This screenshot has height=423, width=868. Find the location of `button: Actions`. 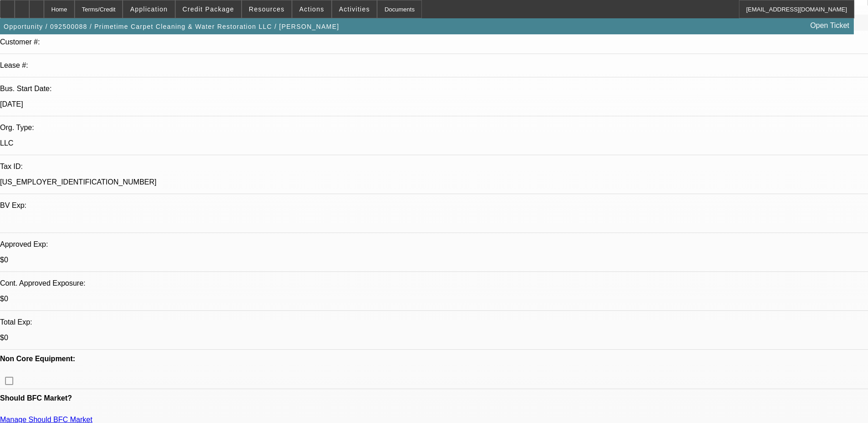

button: Actions is located at coordinates (311, 9).